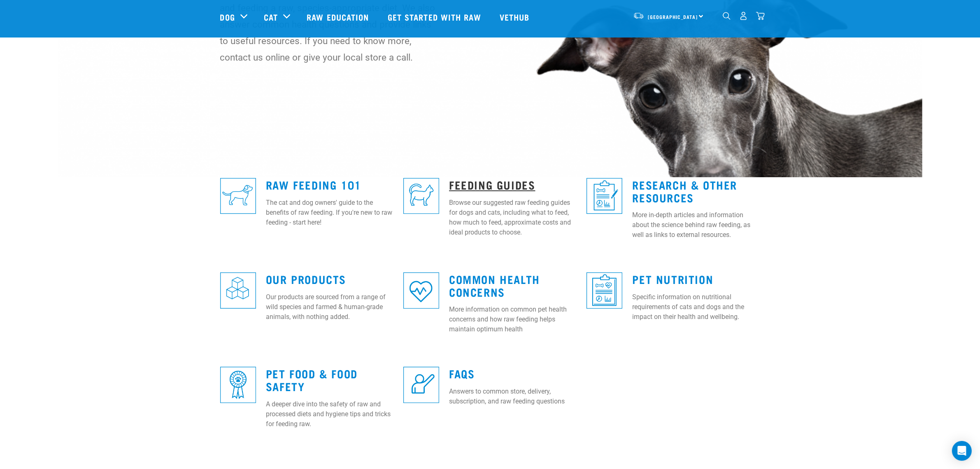 The image size is (980, 469). What do you see at coordinates (311, 379) in the screenshot?
I see `a: Pet Food & Food Safety` at bounding box center [311, 379].